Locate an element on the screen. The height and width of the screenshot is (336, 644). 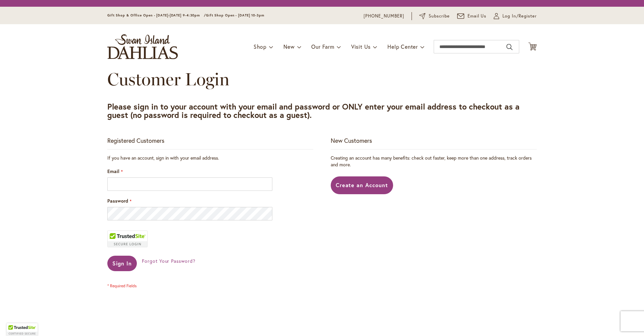
span: Forgot Your Password? is located at coordinates (169, 261).